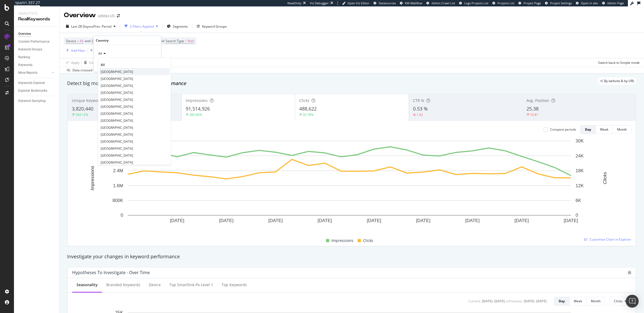  Describe the element at coordinates (538, 100) in the screenshot. I see `span: Avg. Position` at that location.